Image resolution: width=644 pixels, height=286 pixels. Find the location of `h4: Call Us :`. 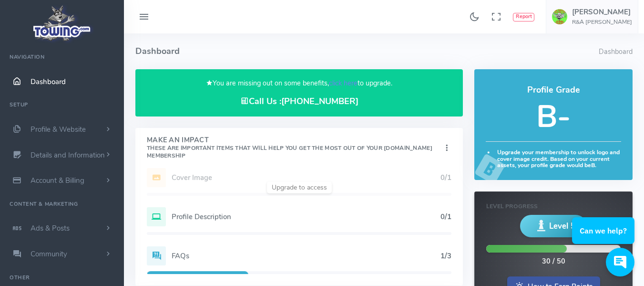

h4: Call Us : is located at coordinates (299, 101).